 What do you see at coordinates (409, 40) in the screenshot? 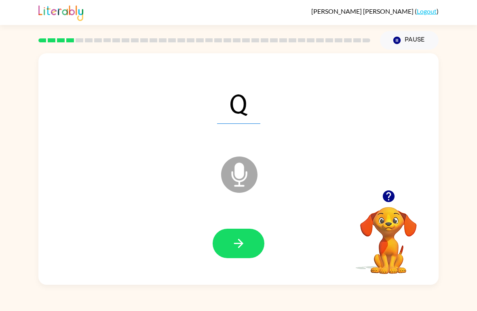
I see `button: Pause` at bounding box center [409, 40].